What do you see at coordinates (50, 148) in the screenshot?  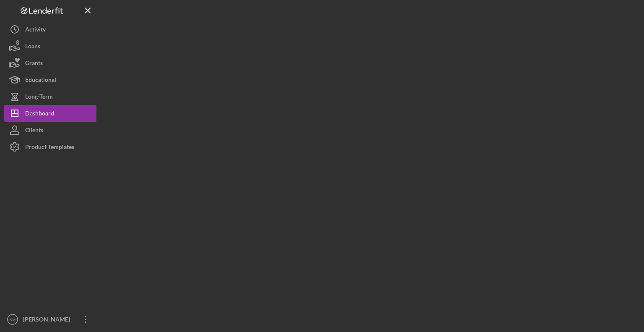 I see `div: Product Templates` at bounding box center [50, 148].